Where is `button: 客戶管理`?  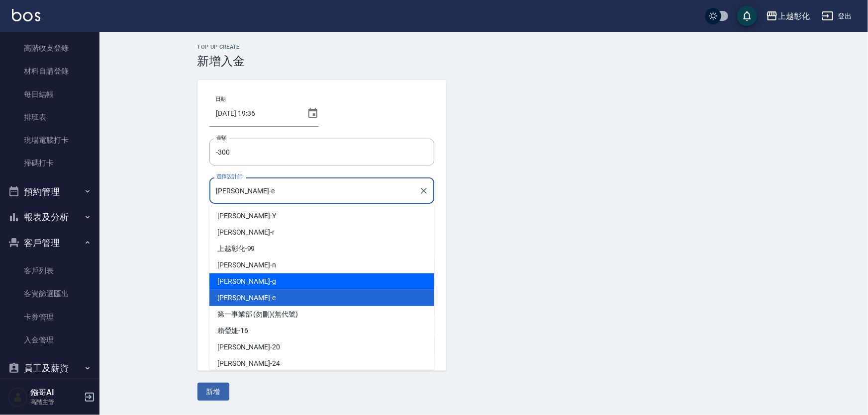 button: 客戶管理 is located at coordinates (50, 243).